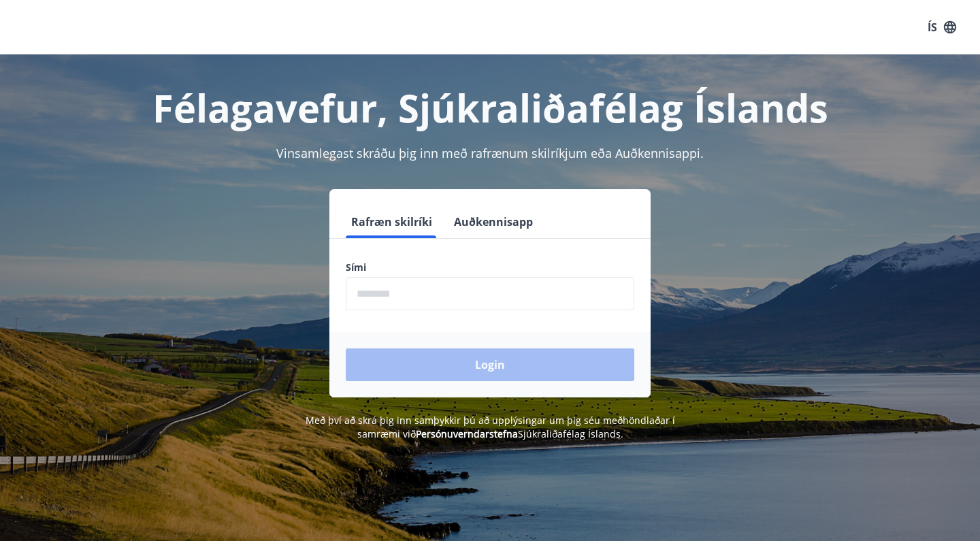  What do you see at coordinates (490, 427) in the screenshot?
I see `span: Með því að skrá þig inn samþykkir þú að upplýsingar um þig séu meðhöndlaðar í samræmi við Sjúkral...` at bounding box center [490, 427].